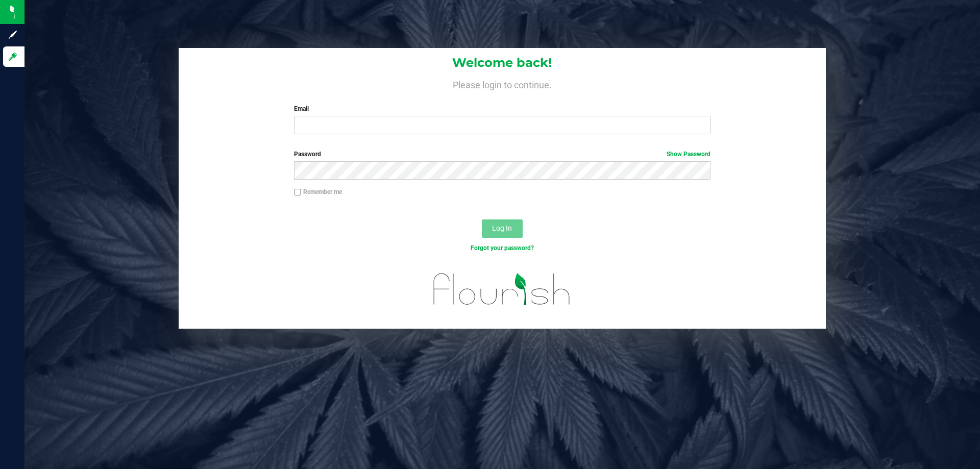 Image resolution: width=980 pixels, height=469 pixels. I want to click on a: Forgot your password?, so click(502, 248).